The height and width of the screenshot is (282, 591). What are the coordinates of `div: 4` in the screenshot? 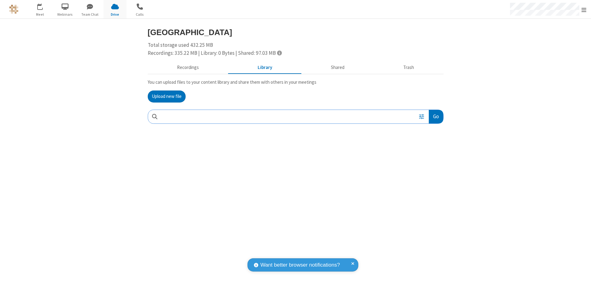 It's located at (43, 6).